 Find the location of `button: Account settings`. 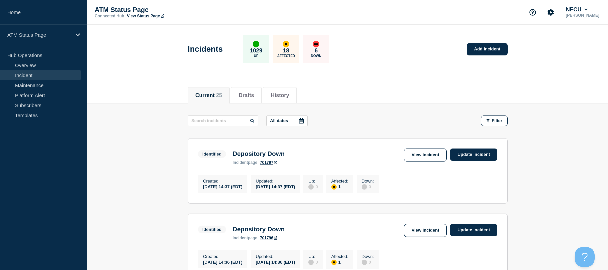

button: Account settings is located at coordinates (550, 12).